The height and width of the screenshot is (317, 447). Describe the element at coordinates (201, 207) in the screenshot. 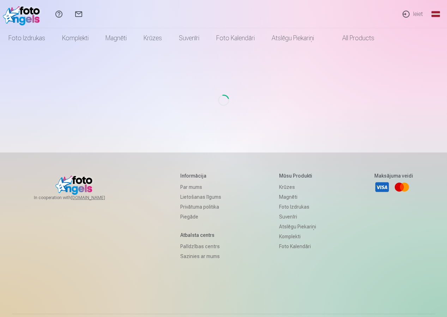

I see `a: Privātuma politika` at that location.